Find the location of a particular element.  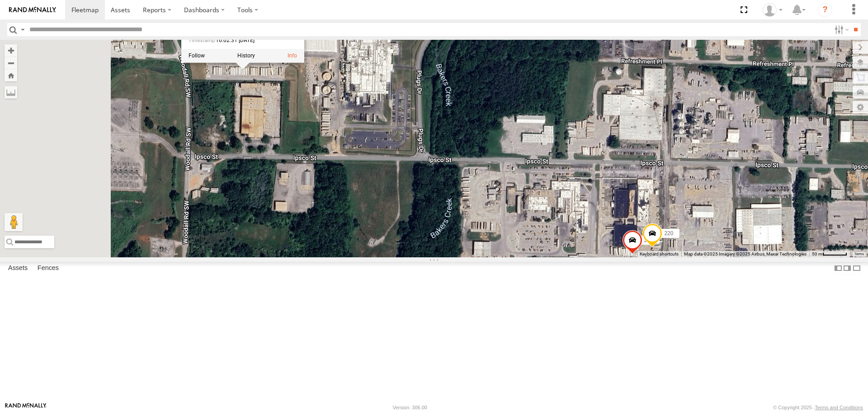

label: Fences is located at coordinates (48, 268).